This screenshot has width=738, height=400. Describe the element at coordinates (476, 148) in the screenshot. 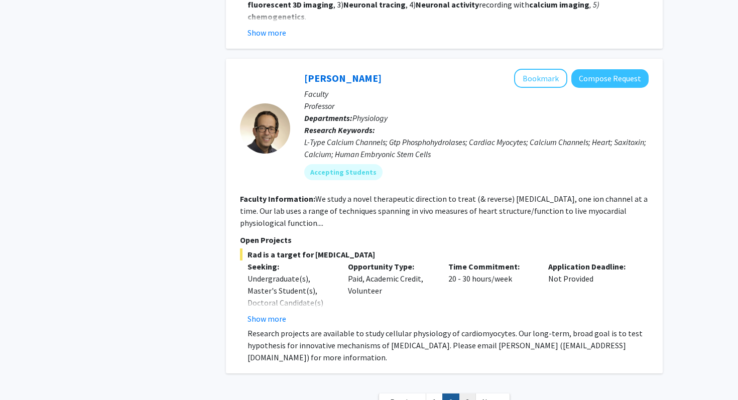

I see `div: L-Type Calcium Channels; Gtp Phosphohydrolases; Cardiac Myocytes; Calcium Channels; Heart; Saxito...` at that location.